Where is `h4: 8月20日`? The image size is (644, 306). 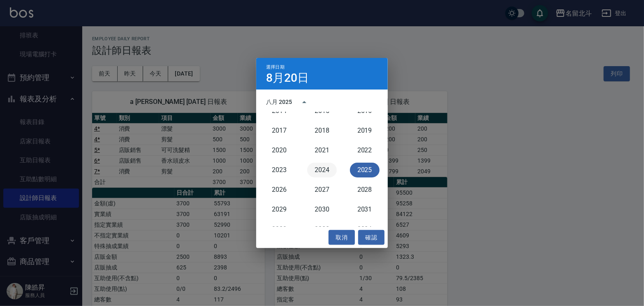 h4: 8月20日 is located at coordinates (288, 78).